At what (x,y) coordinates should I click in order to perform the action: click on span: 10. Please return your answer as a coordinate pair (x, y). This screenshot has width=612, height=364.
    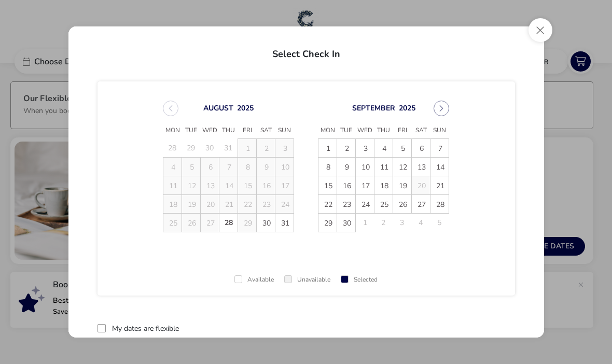
    Looking at the image, I should click on (366, 167).